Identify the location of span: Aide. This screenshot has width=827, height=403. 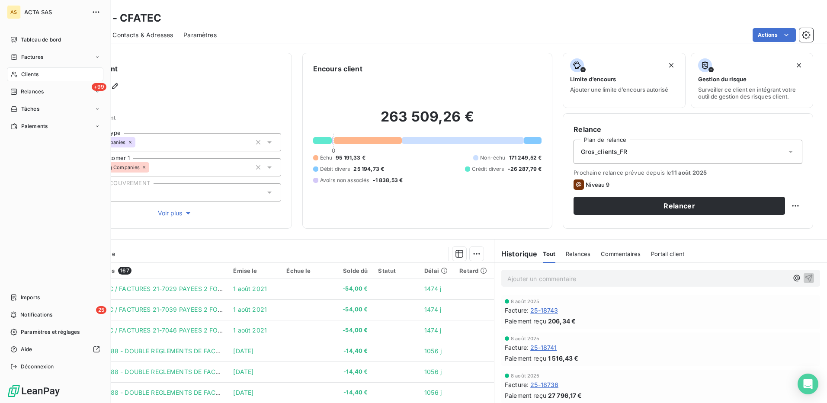
(26, 350).